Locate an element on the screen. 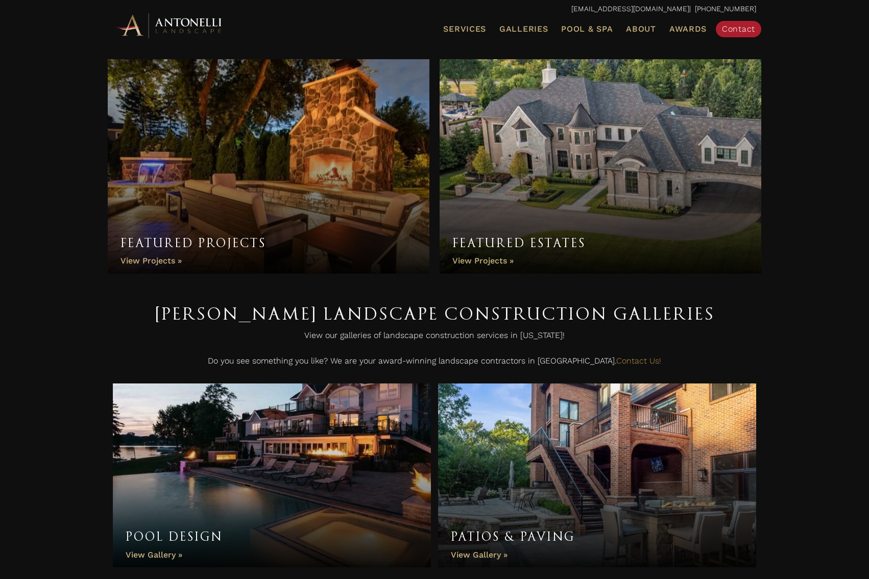 The image size is (869, 579). a: Contact is located at coordinates (738, 29).